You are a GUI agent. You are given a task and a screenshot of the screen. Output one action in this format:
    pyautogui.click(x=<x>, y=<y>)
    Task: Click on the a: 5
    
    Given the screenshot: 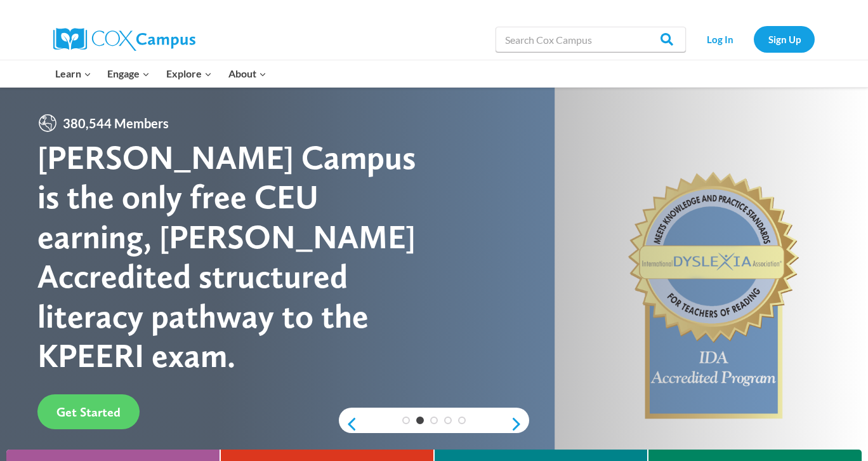 What is the action you would take?
    pyautogui.click(x=462, y=420)
    